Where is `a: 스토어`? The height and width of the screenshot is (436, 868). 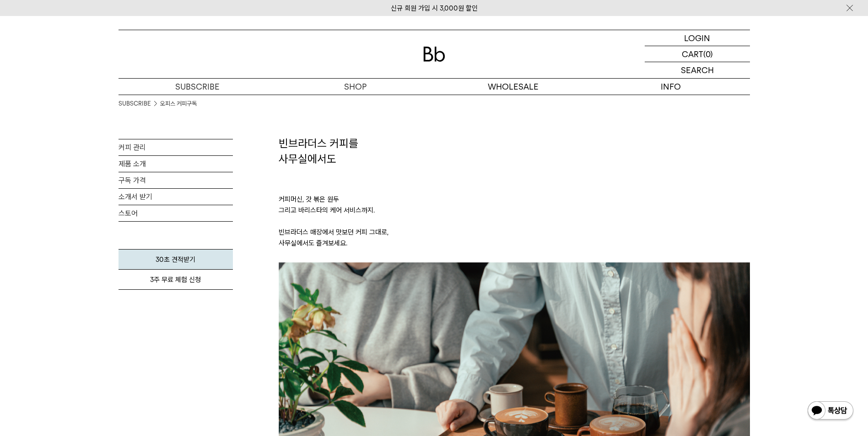
a: 스토어 is located at coordinates (175, 213).